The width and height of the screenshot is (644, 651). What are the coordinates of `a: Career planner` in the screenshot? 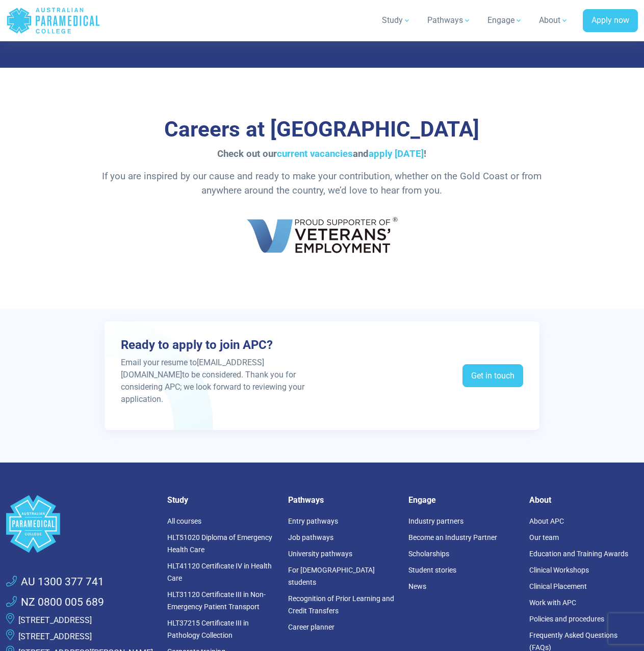 It's located at (311, 627).